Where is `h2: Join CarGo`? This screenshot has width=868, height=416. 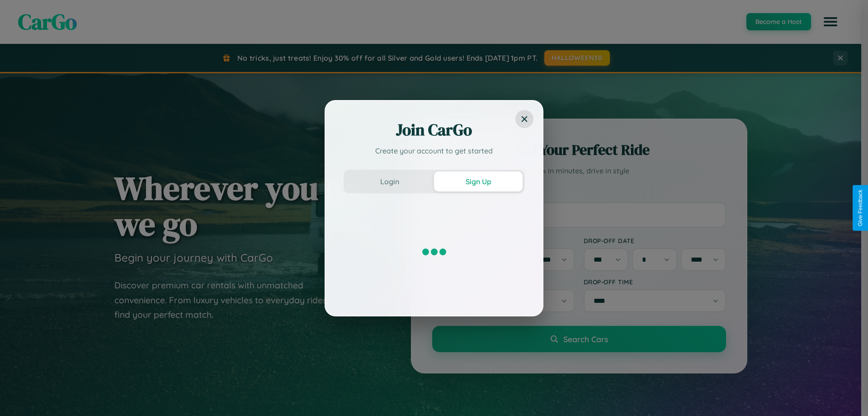
h2: Join CarGo is located at coordinates (434, 130).